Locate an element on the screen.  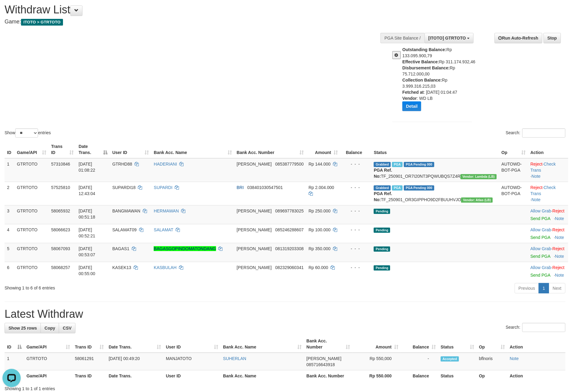
th: Date Trans. is located at coordinates (135, 375).